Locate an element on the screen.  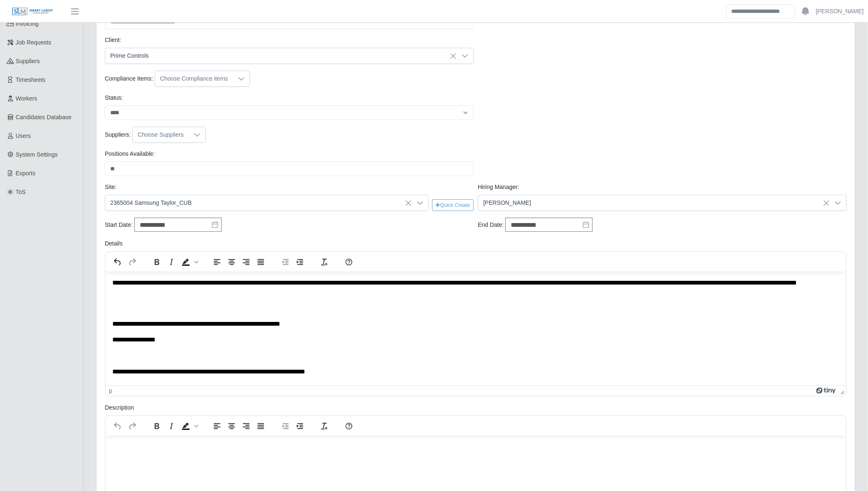
div: Choose Compliance items is located at coordinates (194, 79).